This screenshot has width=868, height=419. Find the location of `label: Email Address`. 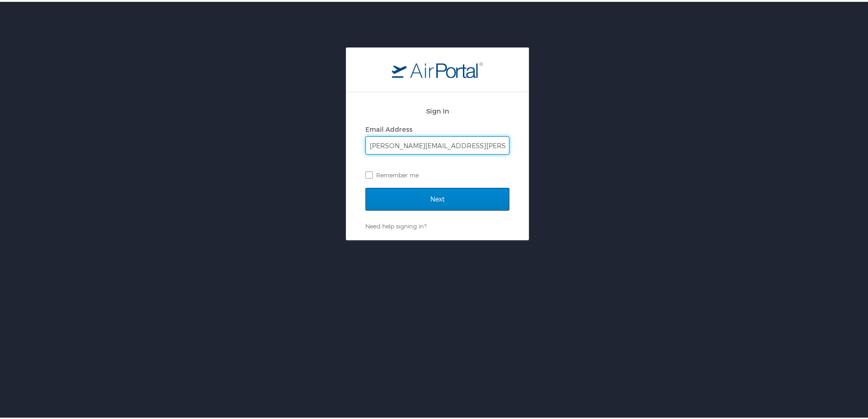

label: Email Address is located at coordinates (388, 127).